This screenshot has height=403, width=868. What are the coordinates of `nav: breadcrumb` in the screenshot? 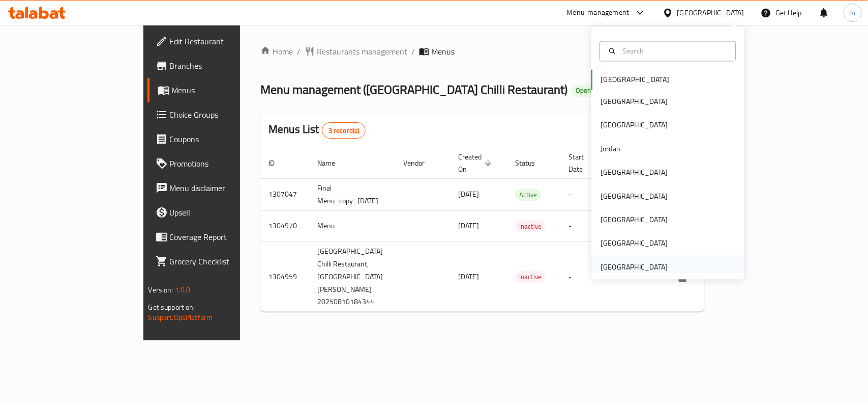 It's located at (482, 51).